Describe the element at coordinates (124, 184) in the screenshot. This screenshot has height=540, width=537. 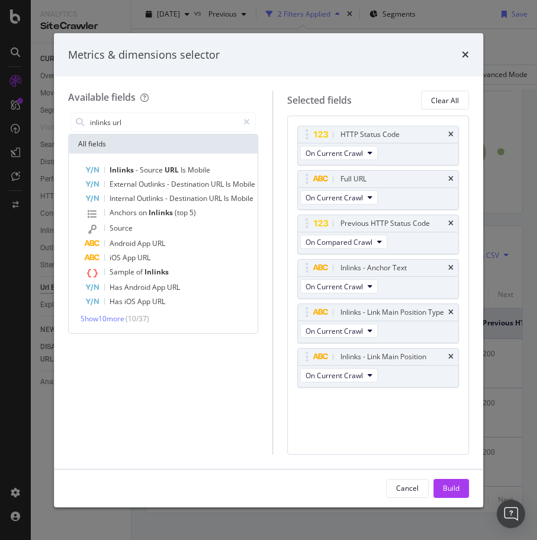
I see `span: External` at that location.